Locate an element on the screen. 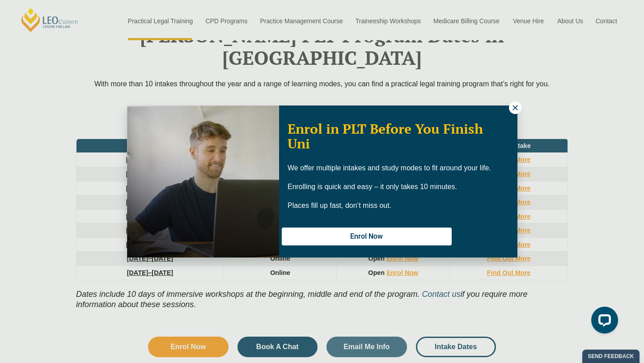 Image resolution: width=644 pixels, height=363 pixels. span: We offer multiple intakes and study modes to fit around your life. is located at coordinates (389, 167).